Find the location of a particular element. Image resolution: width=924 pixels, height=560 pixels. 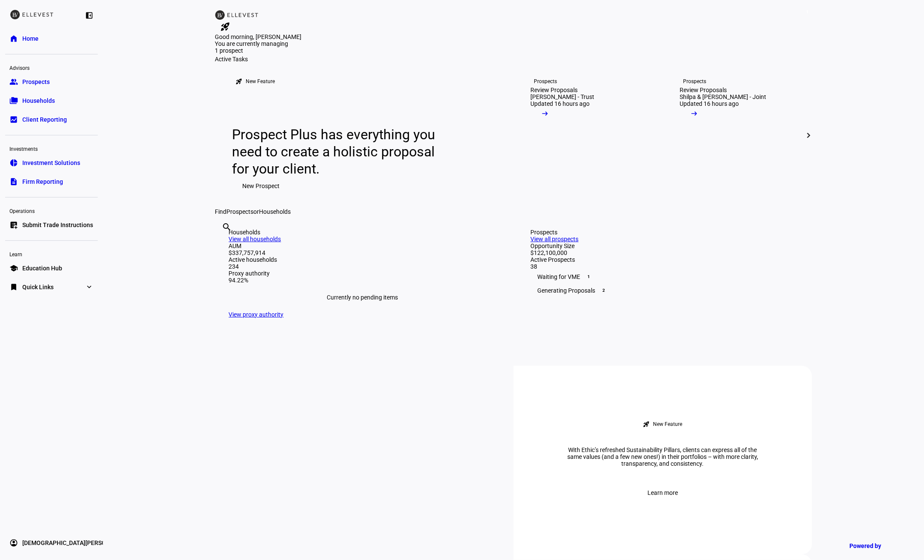

div: 234 is located at coordinates (362, 267).